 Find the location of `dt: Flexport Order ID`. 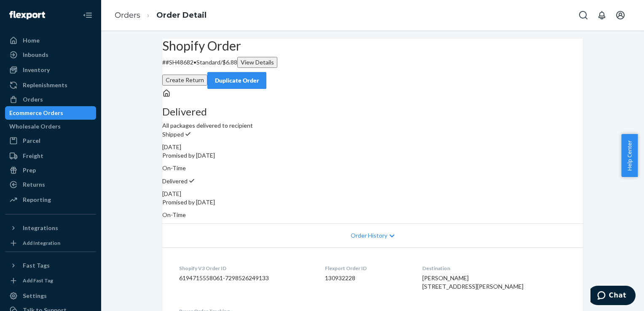

dt: Flexport Order ID is located at coordinates (367, 268).